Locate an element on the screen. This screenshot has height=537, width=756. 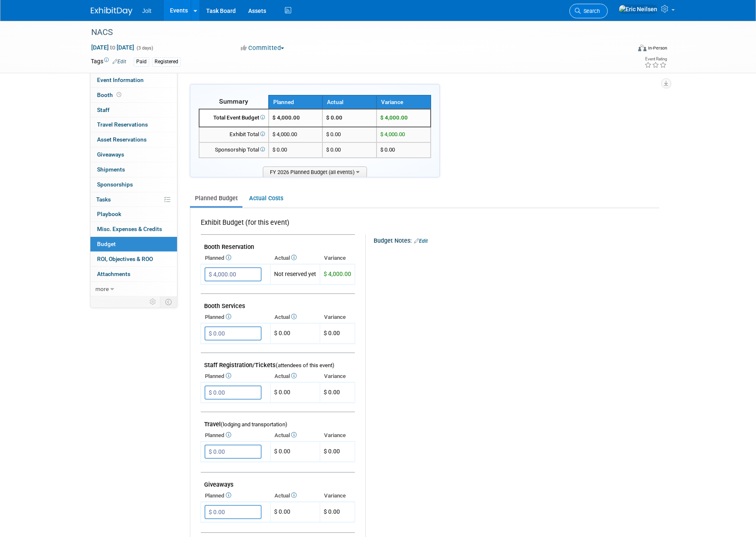
a: Shipments is located at coordinates (134, 169).